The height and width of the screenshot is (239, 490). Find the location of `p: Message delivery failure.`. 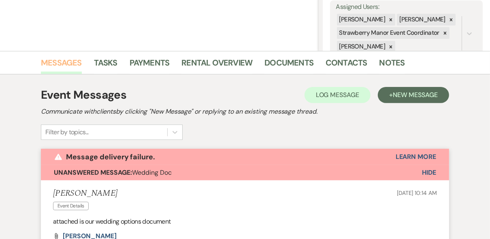

p: Message delivery failure. is located at coordinates (111, 157).